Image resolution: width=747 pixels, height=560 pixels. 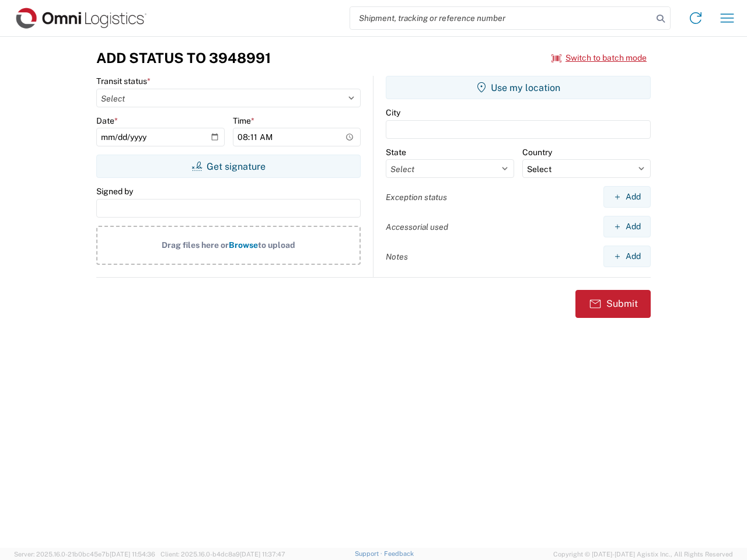 I want to click on label: Time, so click(x=243, y=121).